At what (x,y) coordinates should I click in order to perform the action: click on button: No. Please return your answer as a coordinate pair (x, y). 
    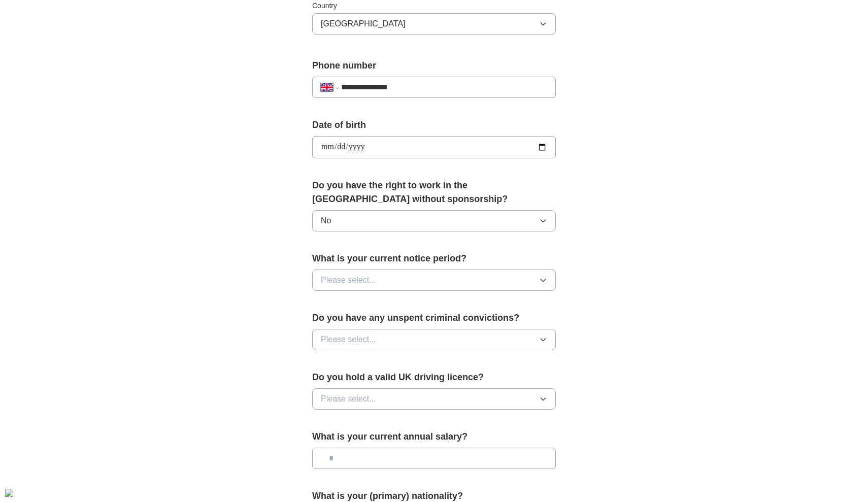
    Looking at the image, I should click on (434, 221).